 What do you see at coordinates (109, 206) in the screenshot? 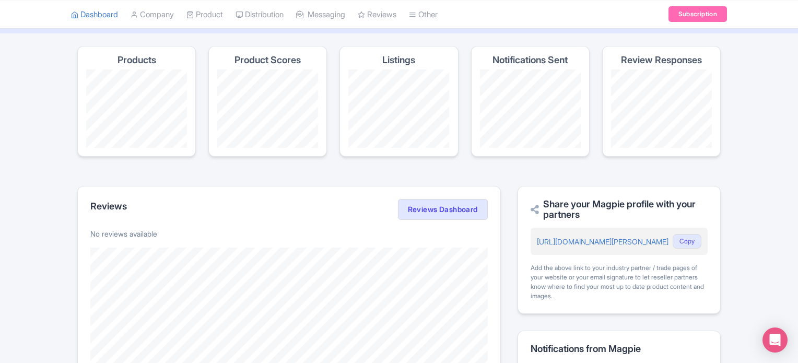
I see `h2: Reviews` at bounding box center [109, 206].